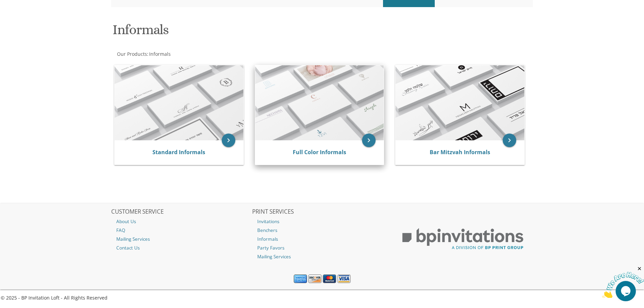 The height and width of the screenshot is (308, 644). I want to click on img: Standard Informals, so click(179, 103).